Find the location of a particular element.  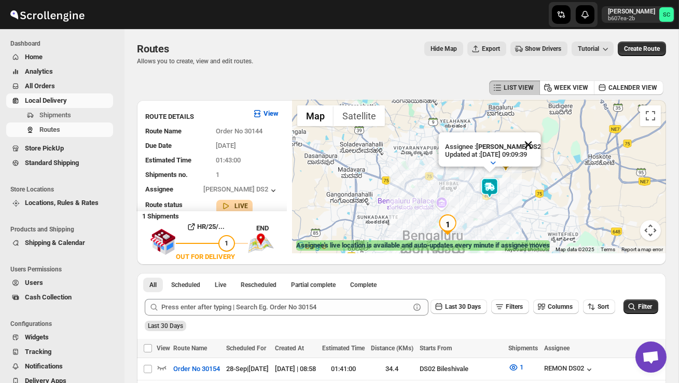

span: Last 30 Days is located at coordinates (165, 326).